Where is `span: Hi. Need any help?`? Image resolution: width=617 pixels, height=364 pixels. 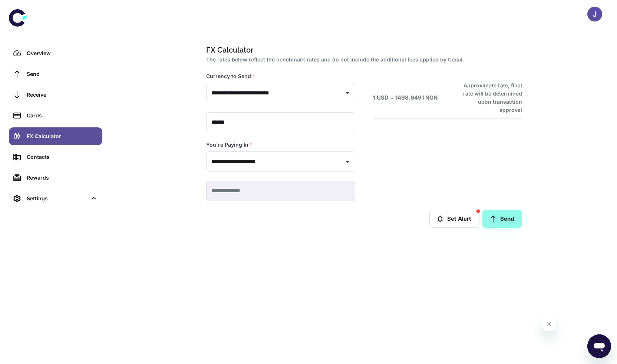 span: Hi. Need any help? is located at coordinates (29, 8).